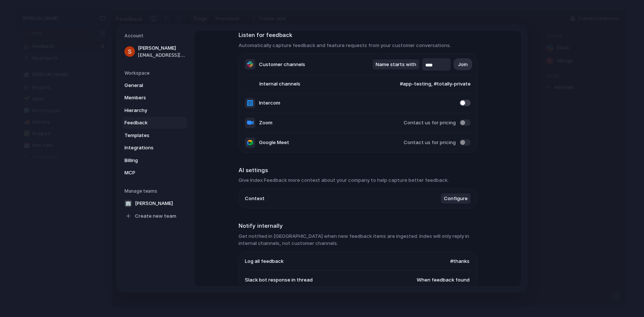 The height and width of the screenshot is (317, 644). I want to click on a: Hierarchy, so click(154, 110).